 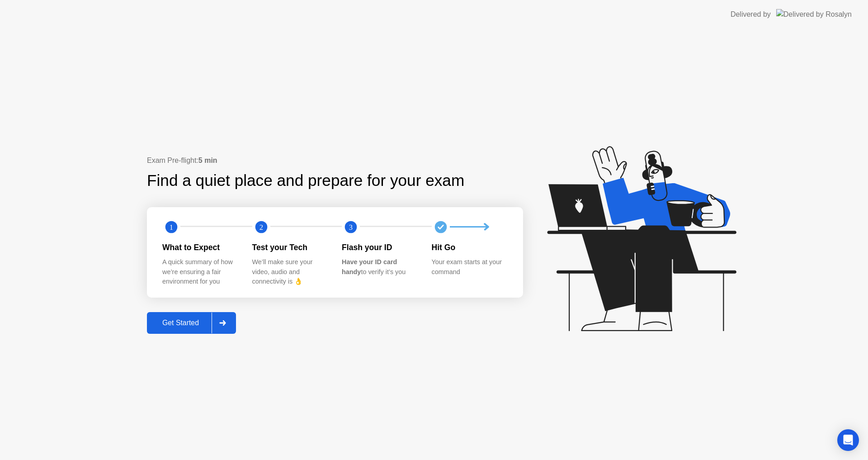 What do you see at coordinates (171, 227) in the screenshot?
I see `text: 1` at bounding box center [171, 227].